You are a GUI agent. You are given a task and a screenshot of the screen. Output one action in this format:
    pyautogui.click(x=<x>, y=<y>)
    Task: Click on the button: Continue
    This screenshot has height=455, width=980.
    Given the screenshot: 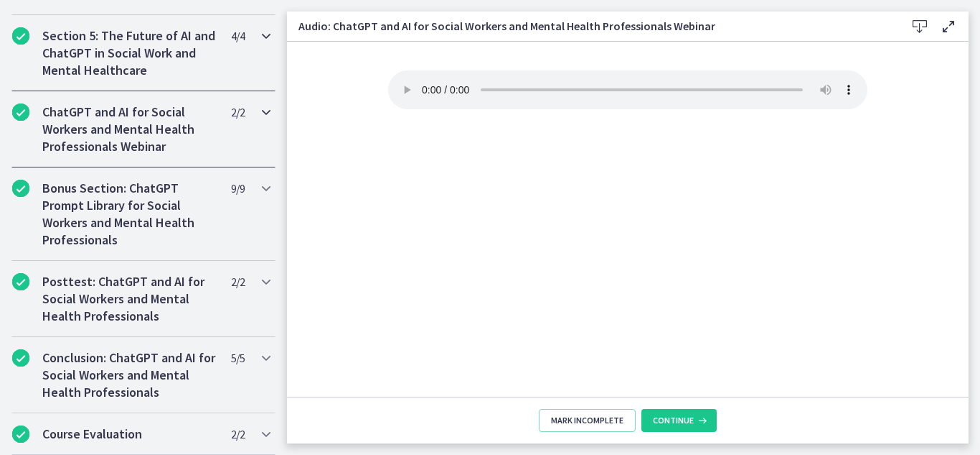 What is the action you would take?
    pyautogui.click(x=678, y=420)
    